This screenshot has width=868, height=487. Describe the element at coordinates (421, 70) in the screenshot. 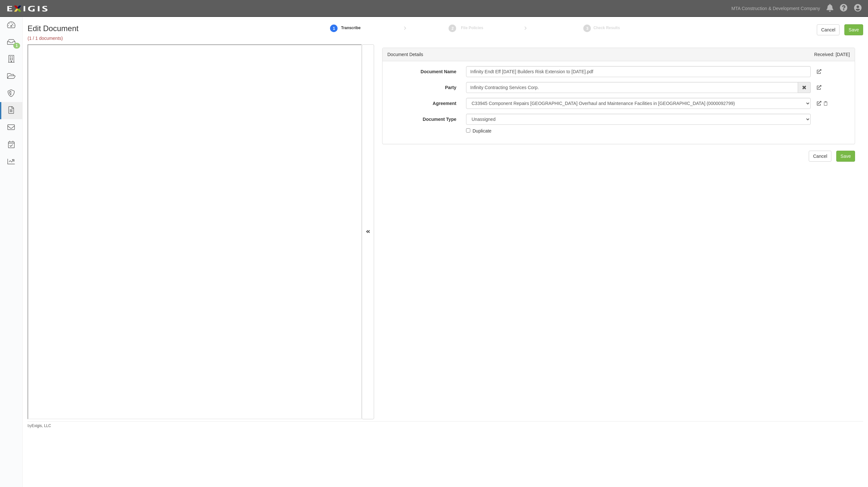

I see `label: Document Name` at that location.